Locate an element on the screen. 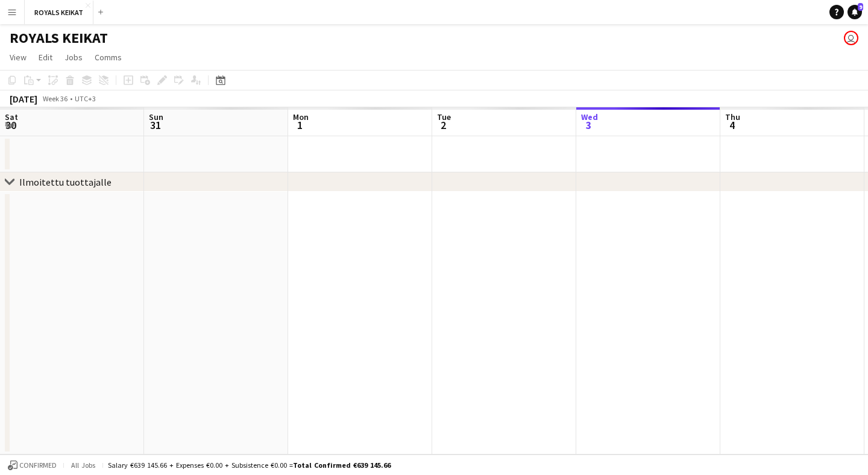  div: Ilmoitettu tuottajalle is located at coordinates (65, 182).